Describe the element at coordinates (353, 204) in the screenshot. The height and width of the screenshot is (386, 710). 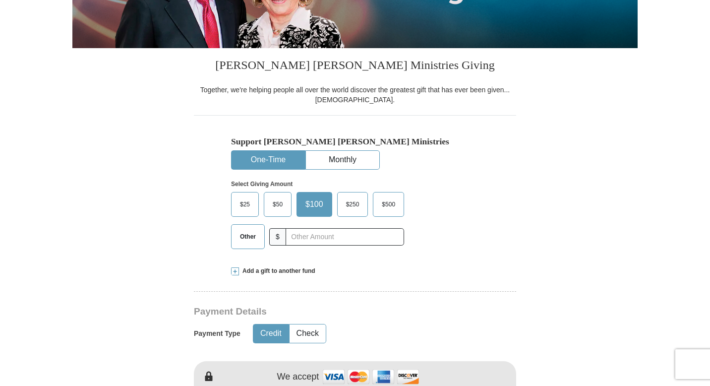
I see `span: $250` at that location.